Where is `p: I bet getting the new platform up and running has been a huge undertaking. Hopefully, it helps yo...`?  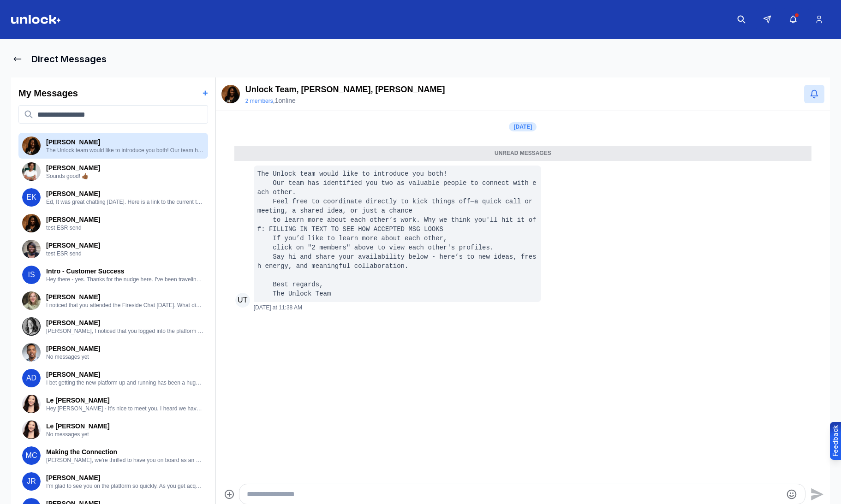 p: I bet getting the new platform up and running has been a huge undertaking. Hopefully, it helps yo... is located at coordinates (125, 383).